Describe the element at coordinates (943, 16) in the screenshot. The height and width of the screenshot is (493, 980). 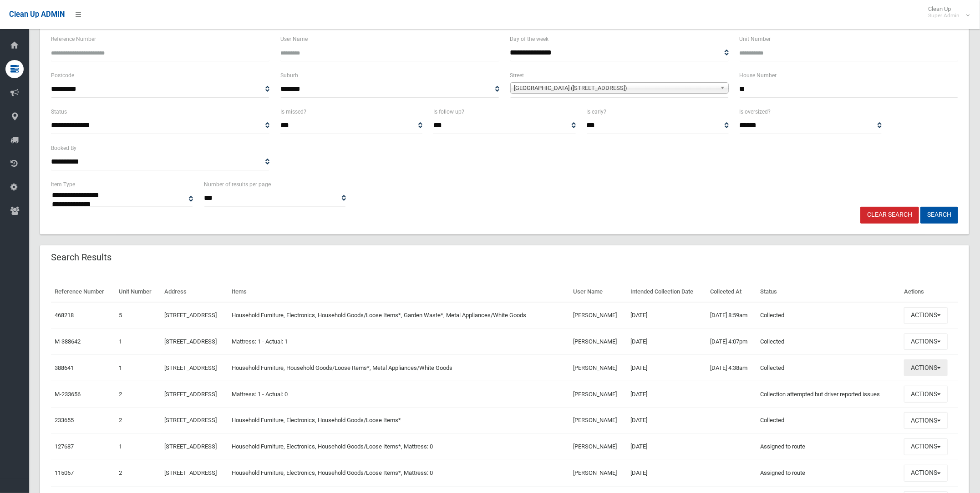
I see `small: Super Admin` at that location.